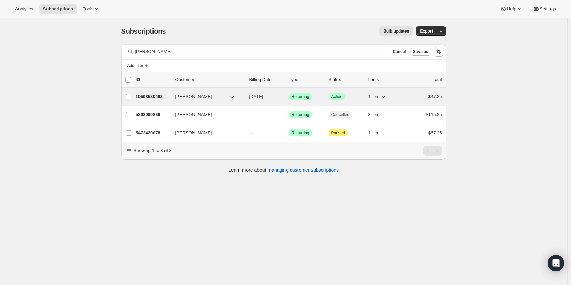  What do you see at coordinates (375, 115) in the screenshot?
I see `span: 3 items` at bounding box center [375, 115].